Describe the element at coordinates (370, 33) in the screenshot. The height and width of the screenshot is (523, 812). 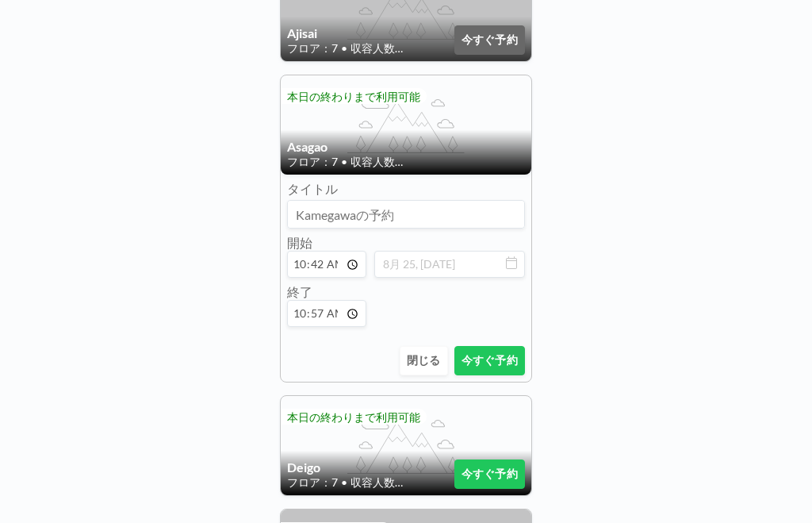
I see `h4: Ajisai` at that location.